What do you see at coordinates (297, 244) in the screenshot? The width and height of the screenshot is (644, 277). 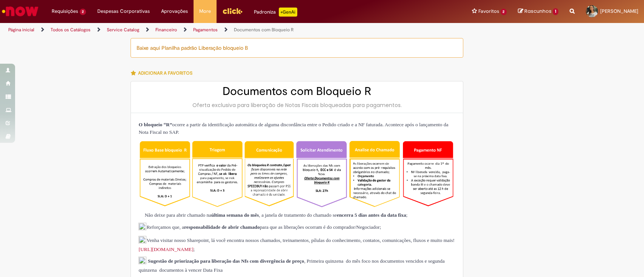 I see `span: Venha visitar nosso Sharepoint, lá você encontra nossos chamados, treinamentos, pílulas do conhec...` at bounding box center [297, 244].